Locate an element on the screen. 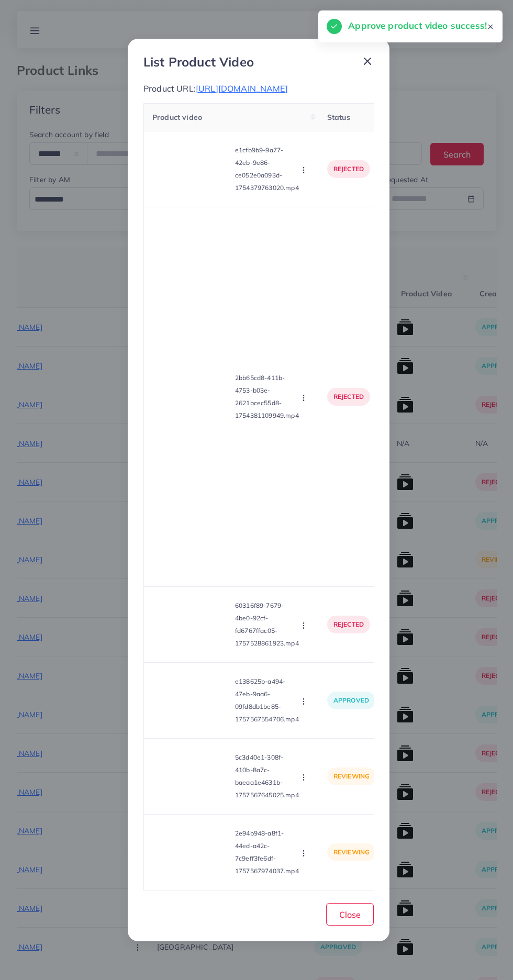  h3: List Product Video is located at coordinates (198, 62).